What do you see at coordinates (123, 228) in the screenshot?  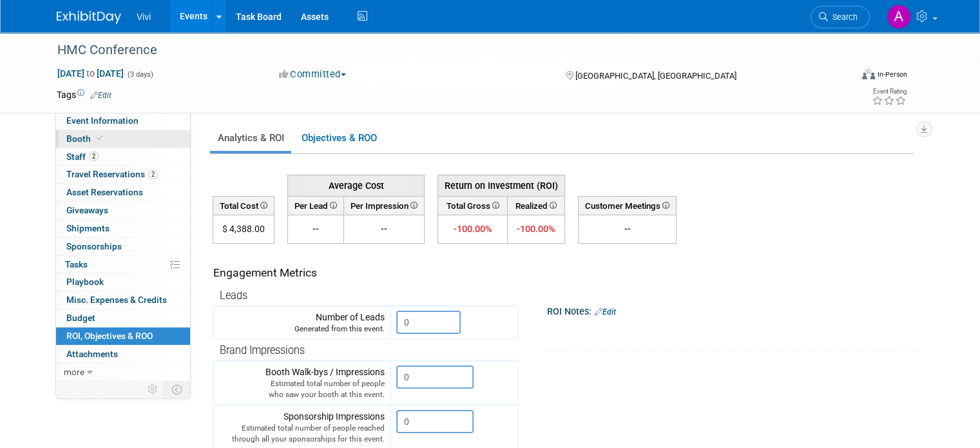 I see `a: Shipments` at bounding box center [123, 228].